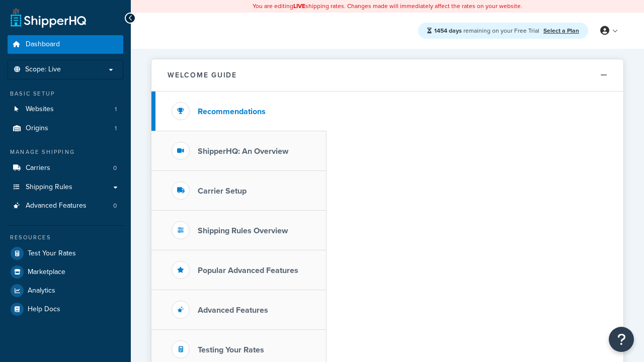 This screenshot has height=362, width=644. Describe the element at coordinates (242, 231) in the screenshot. I see `h3: Shipping Rules Overview` at that location.